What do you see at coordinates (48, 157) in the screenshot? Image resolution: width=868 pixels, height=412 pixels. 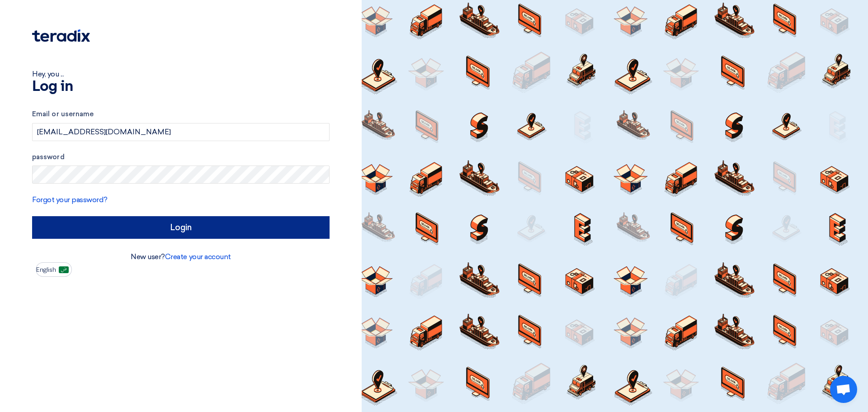 I see `font: password` at bounding box center [48, 157].